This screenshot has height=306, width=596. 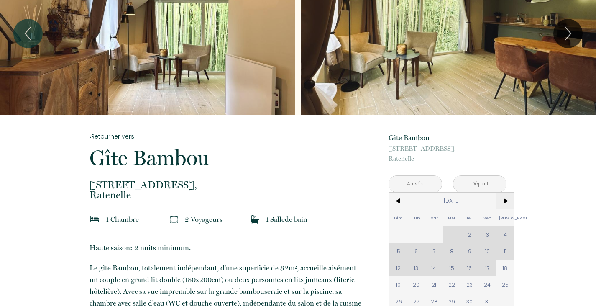 I want to click on span: Mer, so click(x=452, y=218).